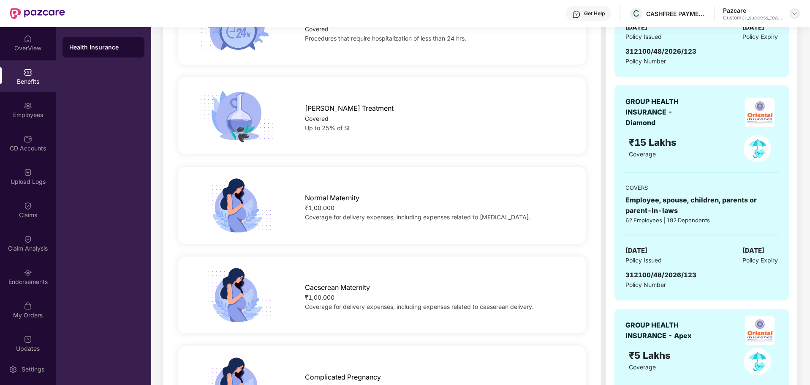 The height and width of the screenshot is (385, 810). What do you see at coordinates (419, 306) in the screenshot?
I see `span: Coverage for delivery expenses, including expenses related to caeserean delivery.` at bounding box center [419, 306].